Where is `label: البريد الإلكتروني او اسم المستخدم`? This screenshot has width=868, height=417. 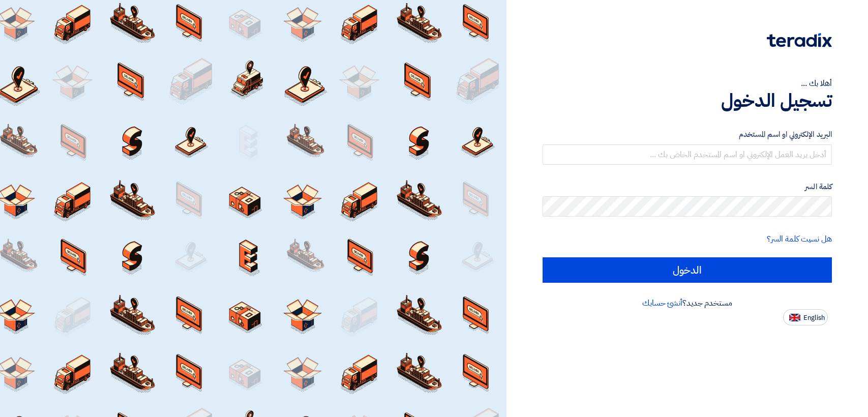 label: البريد الإلكتروني او اسم المستخدم is located at coordinates (687, 135).